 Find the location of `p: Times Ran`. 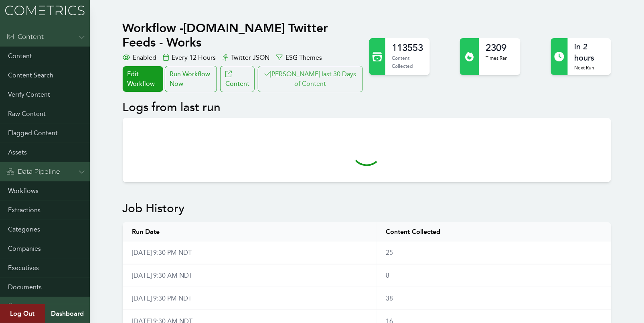

p: Times Ran is located at coordinates (497, 58).